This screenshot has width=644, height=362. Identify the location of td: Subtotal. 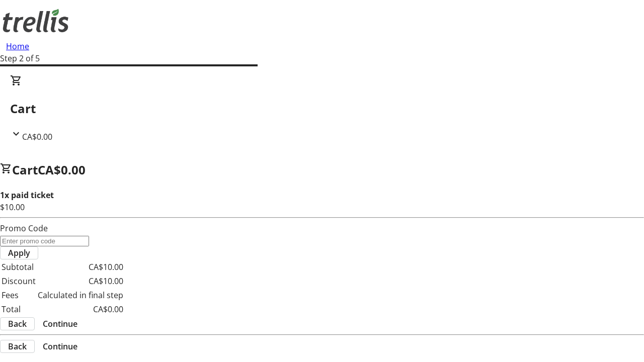
(19, 267).